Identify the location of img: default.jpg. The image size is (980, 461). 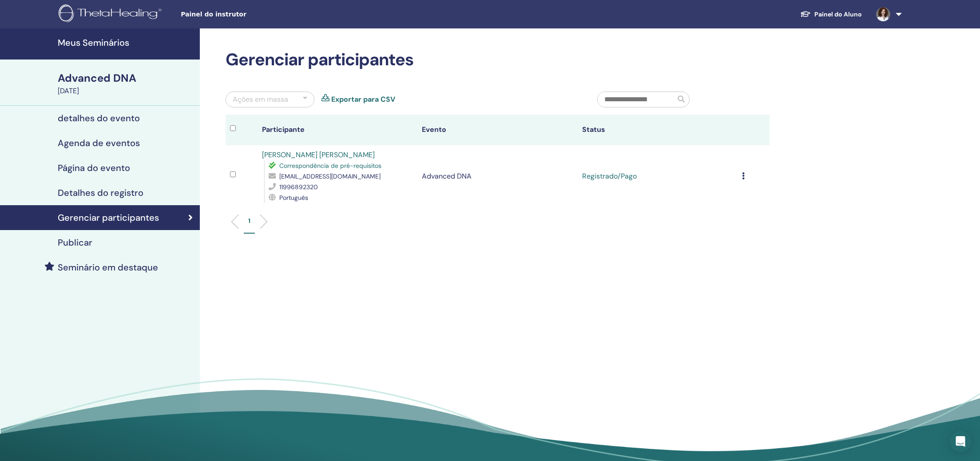
(883, 14).